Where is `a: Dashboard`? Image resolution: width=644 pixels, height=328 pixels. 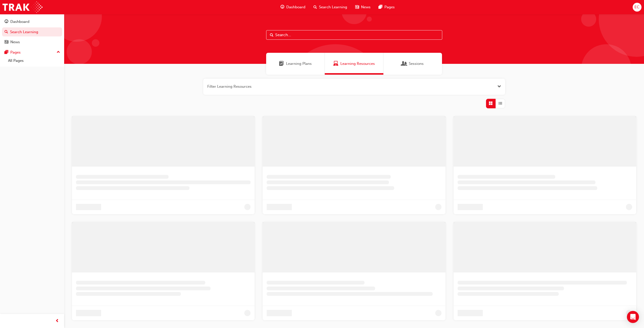
a: Dashboard is located at coordinates (32, 21).